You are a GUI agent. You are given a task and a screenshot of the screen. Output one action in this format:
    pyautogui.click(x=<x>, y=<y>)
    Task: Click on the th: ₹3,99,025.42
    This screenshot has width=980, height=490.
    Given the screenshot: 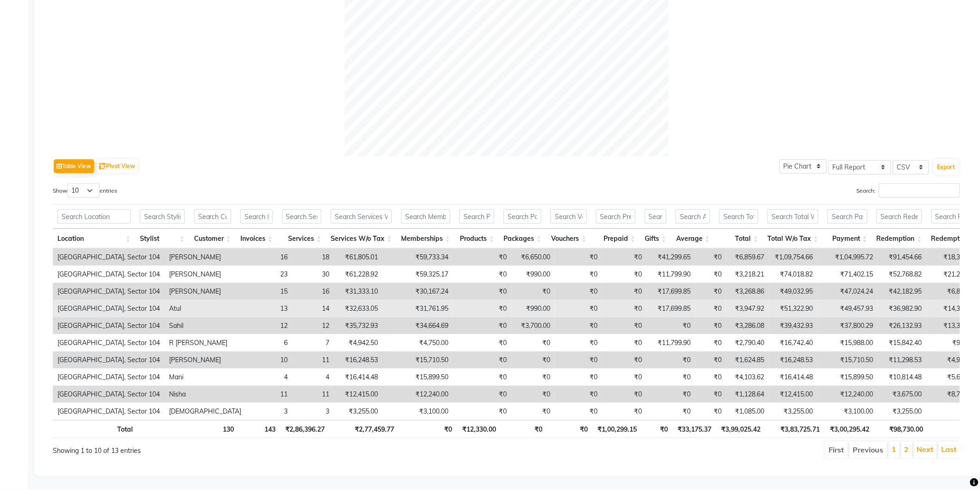 What is the action you would take?
    pyautogui.click(x=741, y=429)
    